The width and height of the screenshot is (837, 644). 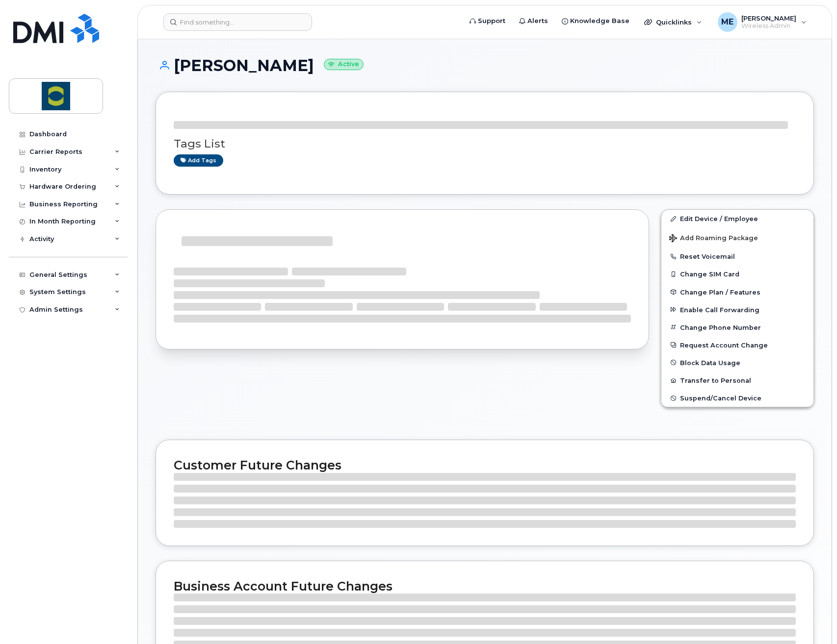 What do you see at coordinates (738, 310) in the screenshot?
I see `button: Enable Call Forwarding` at bounding box center [738, 310].